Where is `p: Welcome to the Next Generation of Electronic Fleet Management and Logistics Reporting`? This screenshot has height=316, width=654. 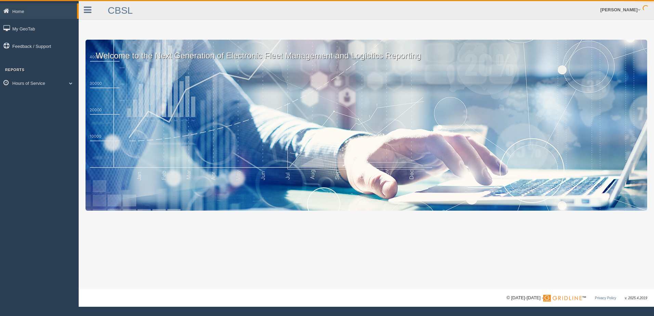 p: Welcome to the Next Generation of Electronic Fleet Management and Logistics Reporting is located at coordinates (366, 51).